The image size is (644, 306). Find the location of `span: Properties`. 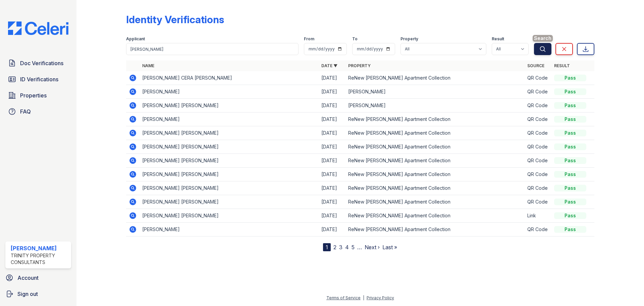

span: Properties is located at coordinates (33, 95).